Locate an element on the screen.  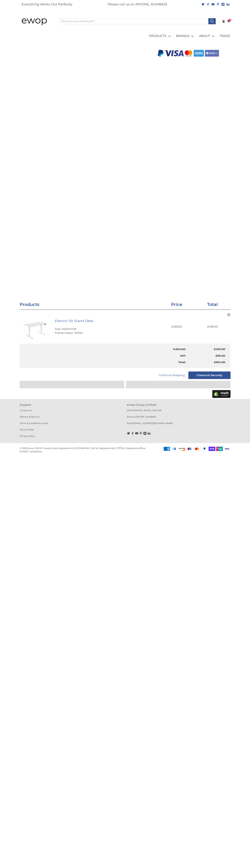
a: BRANDS is located at coordinates (186, 36).